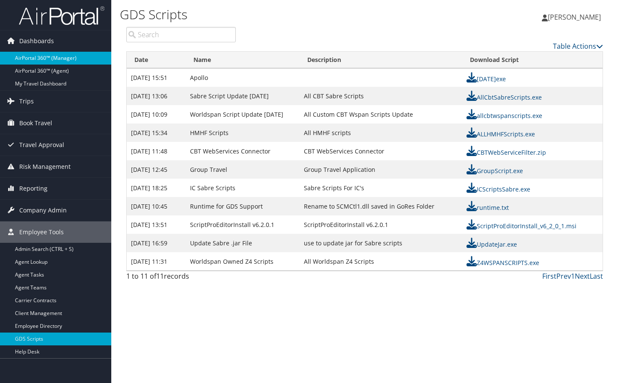 The height and width of the screenshot is (383, 618). What do you see at coordinates (381, 60) in the screenshot?
I see `th: Description: activate to sort column ascending` at bounding box center [381, 60].